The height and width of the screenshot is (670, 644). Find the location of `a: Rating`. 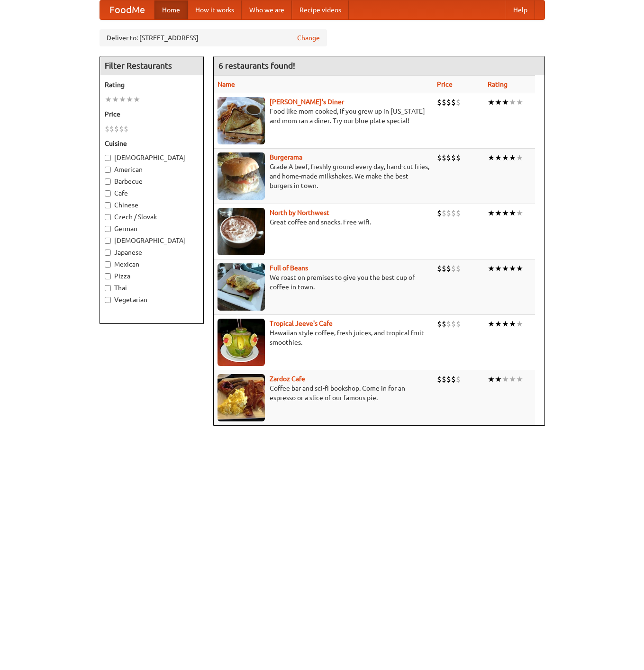

a: Rating is located at coordinates (497, 84).